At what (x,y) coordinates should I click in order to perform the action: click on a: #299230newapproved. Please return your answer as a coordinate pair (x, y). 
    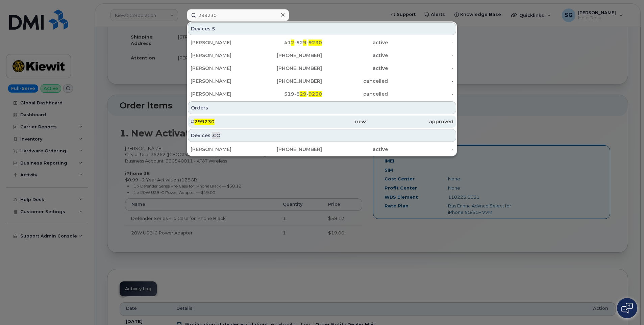
    Looking at the image, I should click on (322, 121).